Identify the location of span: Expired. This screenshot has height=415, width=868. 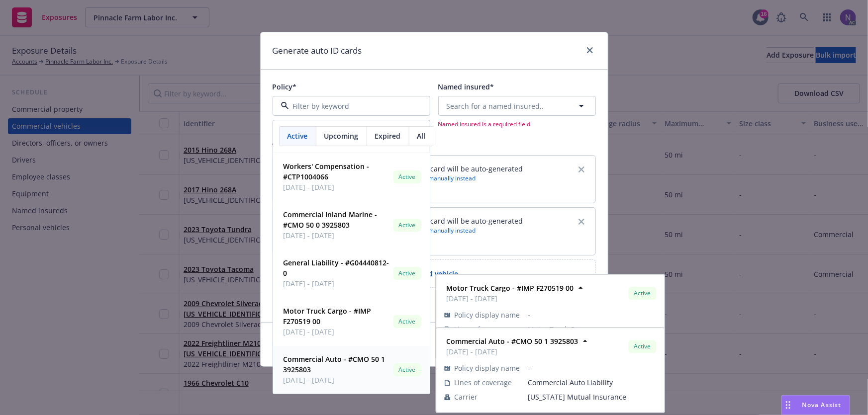
(388, 136).